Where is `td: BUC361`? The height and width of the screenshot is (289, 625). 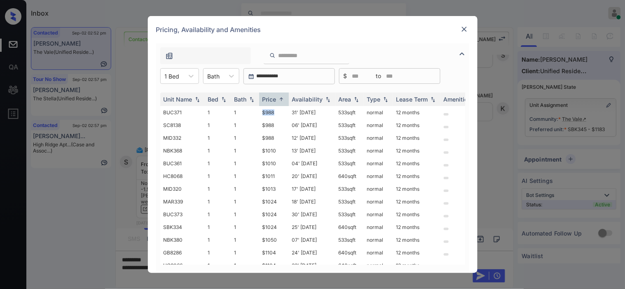 td: BUC361 is located at coordinates (182, 163).